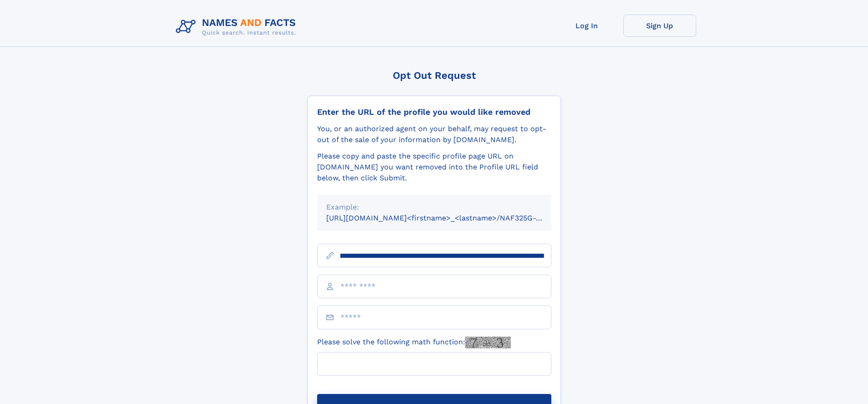  Describe the element at coordinates (414, 343) in the screenshot. I see `label: Please solve the following math function:` at that location.